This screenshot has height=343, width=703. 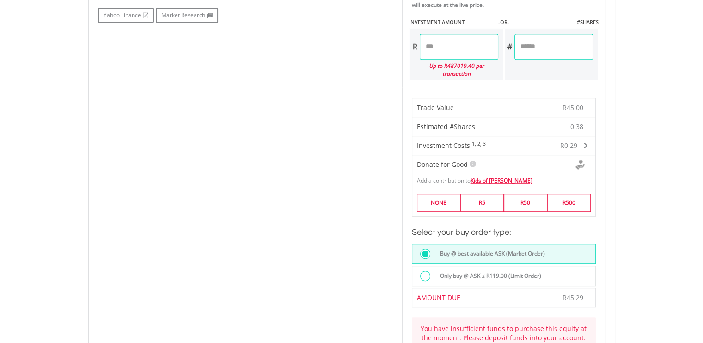 What do you see at coordinates (487, 276) in the screenshot?
I see `label: Only buy @ ASK ≤ R119.00 (Limit Order)` at bounding box center [487, 276].